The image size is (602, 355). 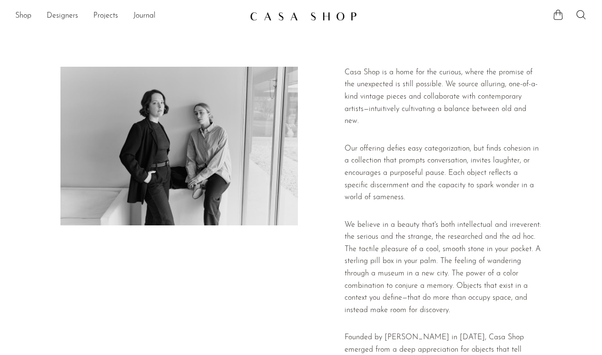 What do you see at coordinates (443, 268) in the screenshot?
I see `p: We believe in a beauty that's both intellectual and irreverent: the serious and the strange, the ...` at bounding box center [443, 268].